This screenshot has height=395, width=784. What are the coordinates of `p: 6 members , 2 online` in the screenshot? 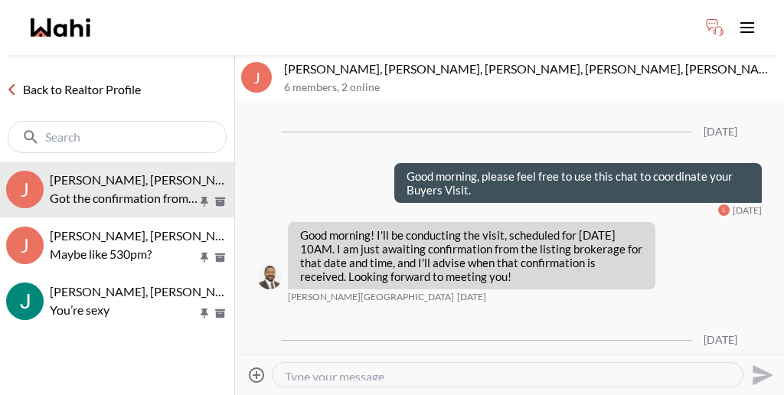 It's located at (531, 87).